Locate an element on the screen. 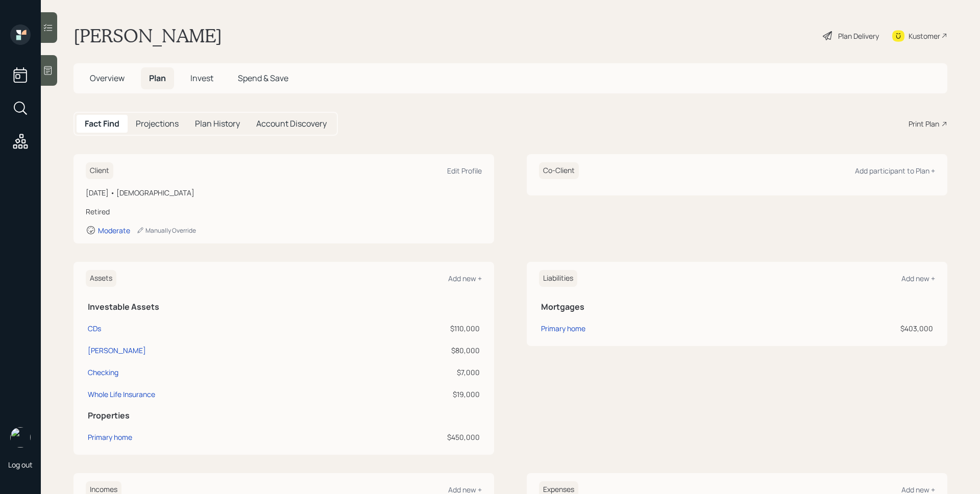 The height and width of the screenshot is (494, 980). h5: Mortgages is located at coordinates (737, 307).